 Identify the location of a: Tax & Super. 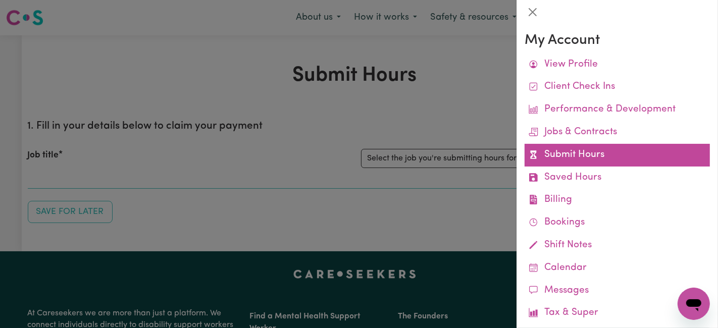
(617, 313).